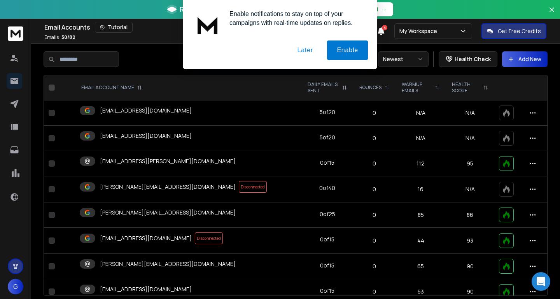 The width and height of the screenshot is (560, 299). I want to click on td: 16, so click(420, 189).